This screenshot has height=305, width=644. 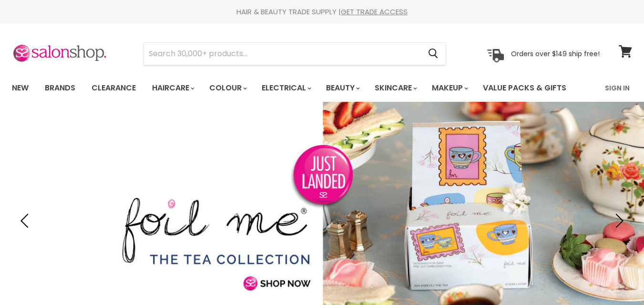 I want to click on button: Search, so click(x=433, y=54).